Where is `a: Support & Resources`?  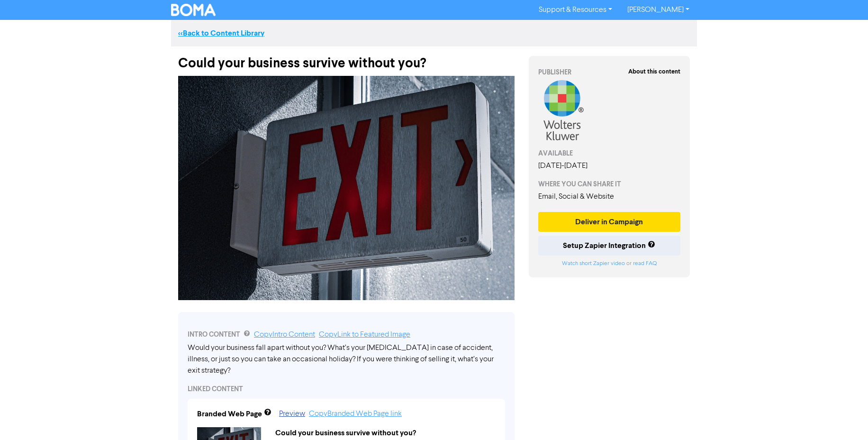
a: Support & Resources is located at coordinates (575, 10).